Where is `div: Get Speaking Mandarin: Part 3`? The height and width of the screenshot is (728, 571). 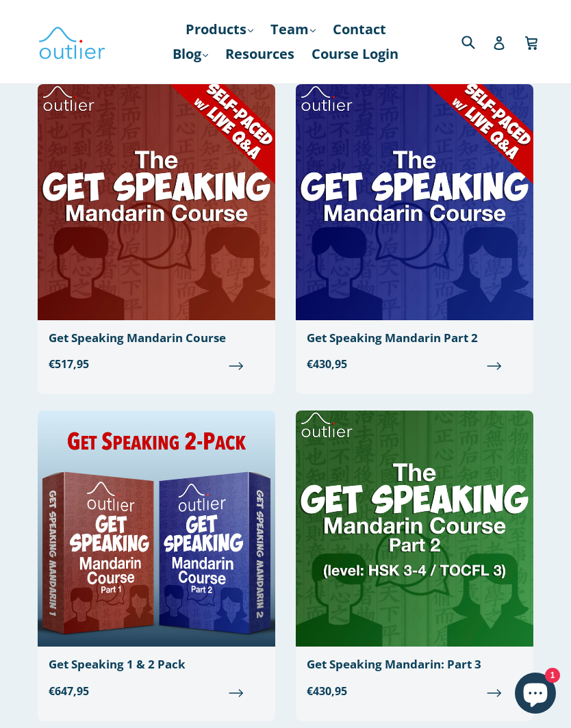
div: Get Speaking Mandarin: Part 3 is located at coordinates (414, 664).